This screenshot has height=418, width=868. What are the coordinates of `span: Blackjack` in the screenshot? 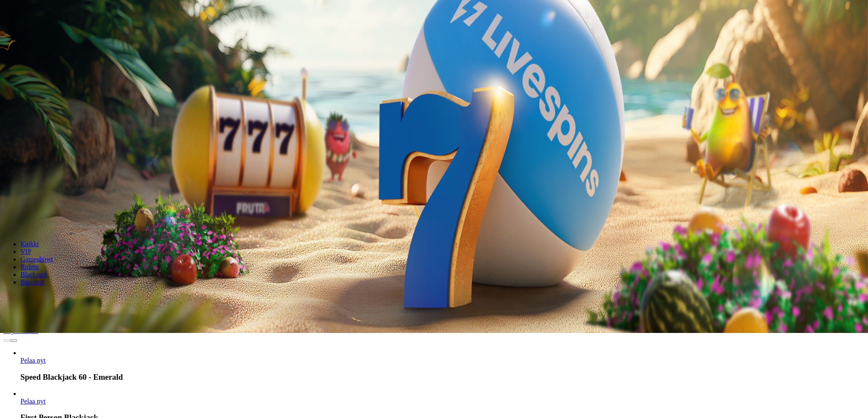 It's located at (34, 274).